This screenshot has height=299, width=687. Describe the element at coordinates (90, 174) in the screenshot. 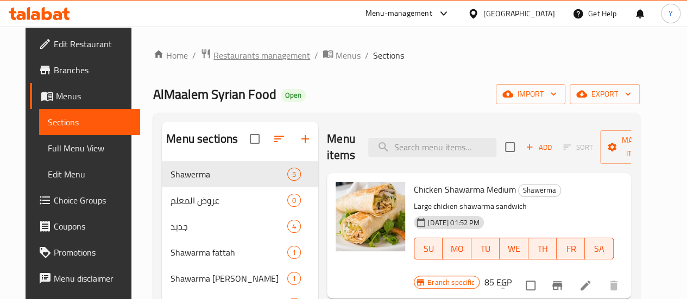

I see `span: Edit Menu` at that location.